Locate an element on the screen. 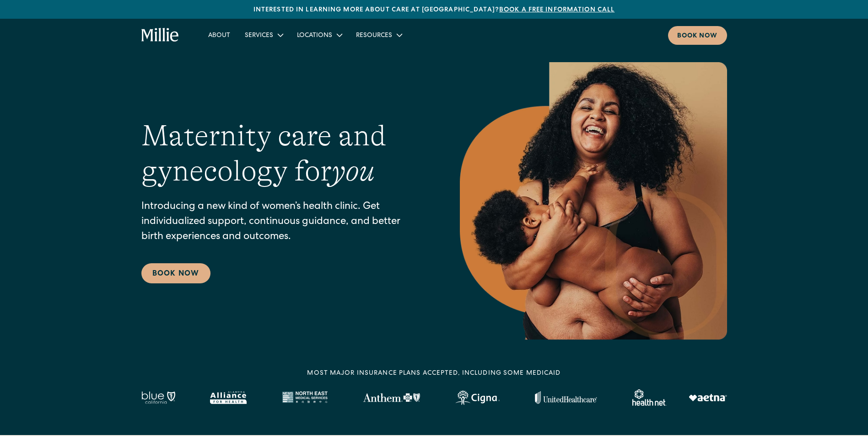 The height and width of the screenshot is (436, 868). img: United Healthcare logo is located at coordinates (566, 398).